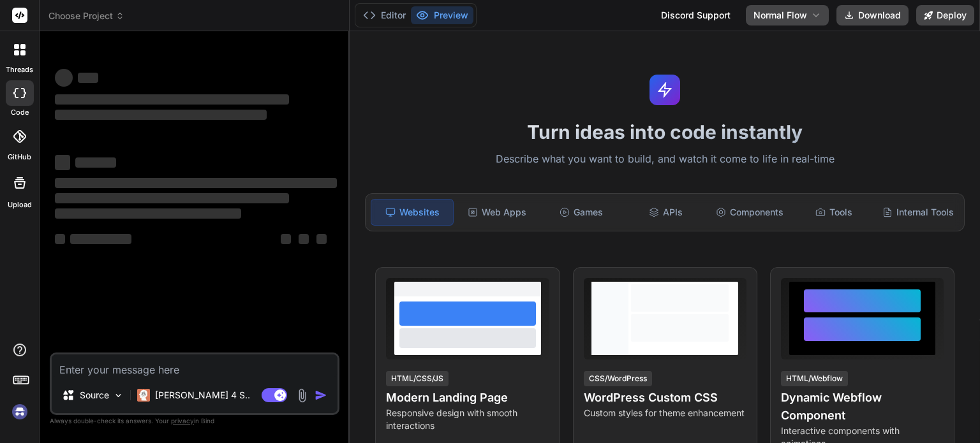  I want to click on div: Discord Support, so click(695, 15).